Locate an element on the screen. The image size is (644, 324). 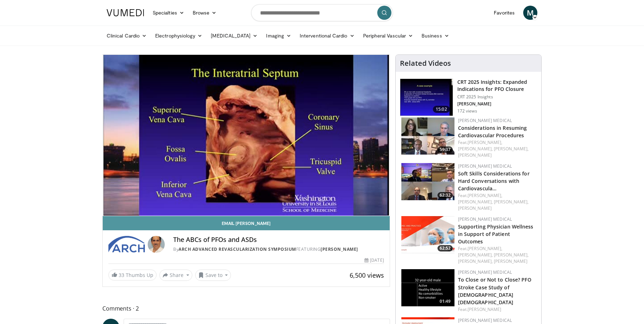
img: 52186a79-a81b-4bb1-bc60-faeab361462b.150x105_q85_crop-smart_upscale.jpg is located at coordinates (428, 182).